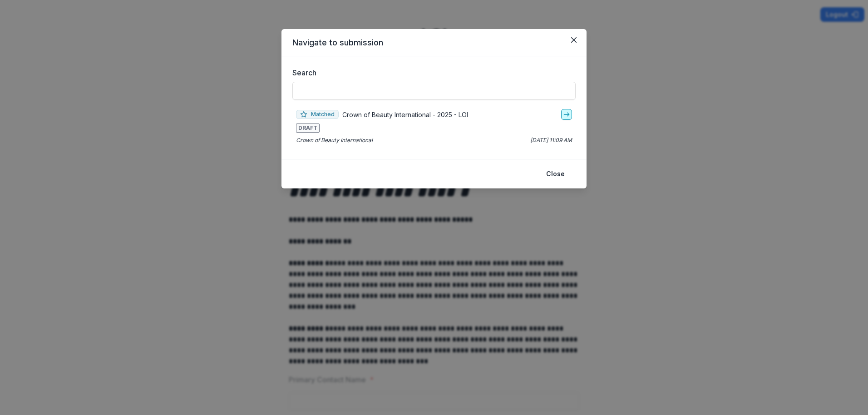 This screenshot has width=868, height=415. I want to click on p: Crown of Beauty International - 2025 - LOI, so click(404, 115).